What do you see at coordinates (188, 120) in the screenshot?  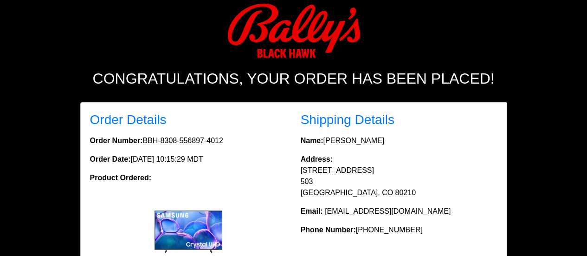 I see `h3: Order Details` at bounding box center [188, 120].